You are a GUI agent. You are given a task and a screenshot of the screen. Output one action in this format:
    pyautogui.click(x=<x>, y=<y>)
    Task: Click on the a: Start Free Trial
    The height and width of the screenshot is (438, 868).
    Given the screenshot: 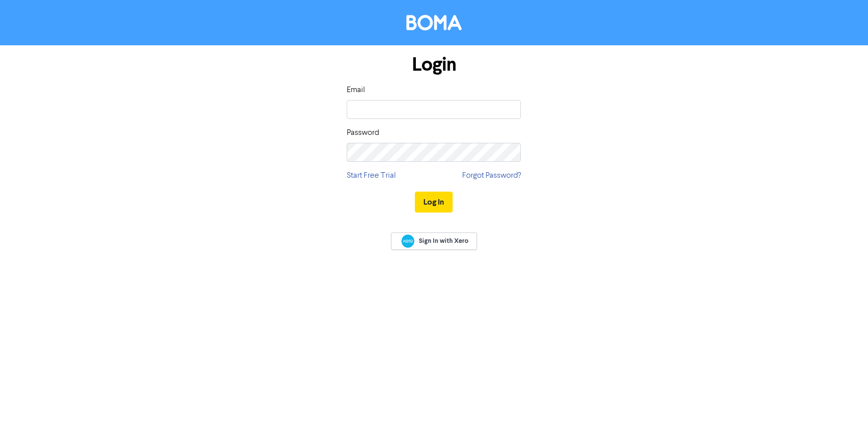 What is the action you would take?
    pyautogui.click(x=371, y=175)
    